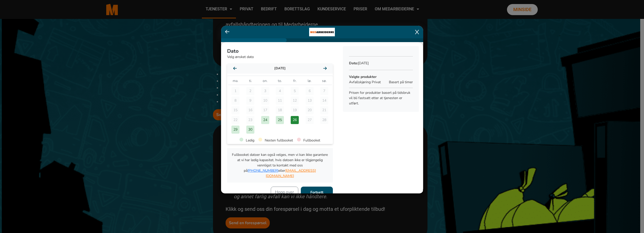 The image size is (644, 233). Describe the element at coordinates (312, 140) in the screenshot. I see `span: Fullbooket` at that location.